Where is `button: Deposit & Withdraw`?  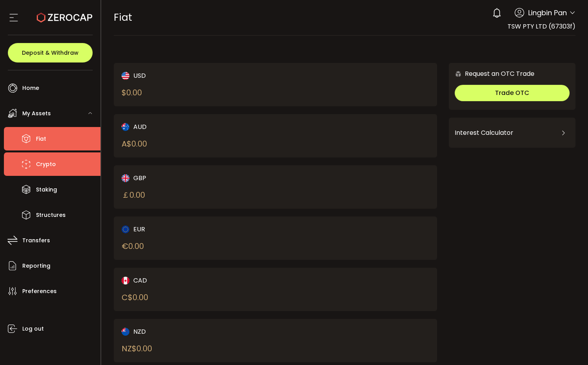
button: Deposit & Withdraw is located at coordinates (50, 53).